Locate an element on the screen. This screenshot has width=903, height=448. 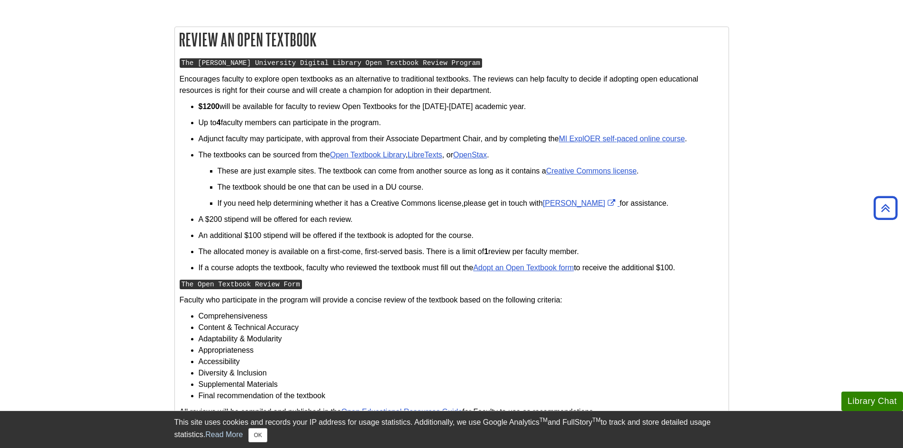
p: If you need help determining whether it has a Creative Commons license, for assistance. is located at coordinates (471, 203).